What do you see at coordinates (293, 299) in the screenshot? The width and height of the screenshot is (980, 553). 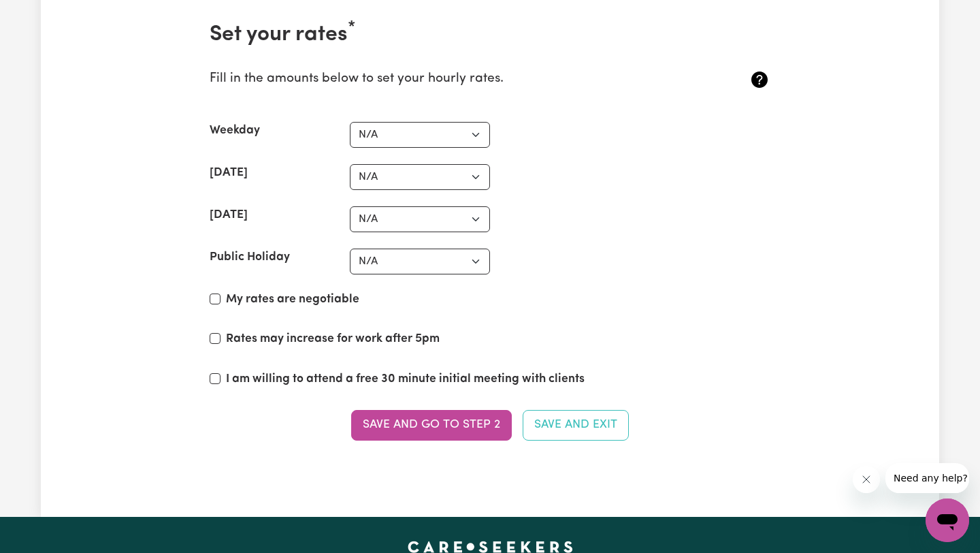 I see `label: My rates are negotiable` at bounding box center [293, 299].